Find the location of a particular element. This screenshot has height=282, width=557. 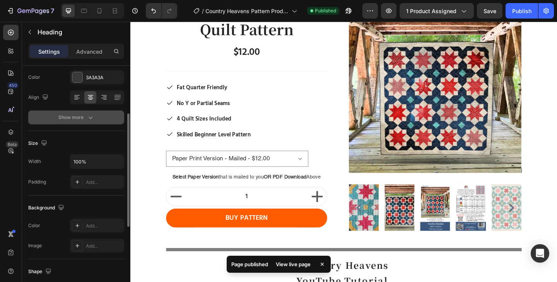

button: 7 is located at coordinates (30, 11).